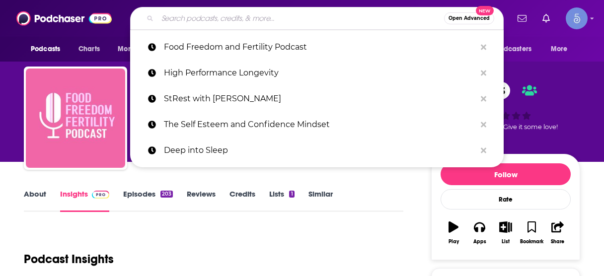 The image size is (604, 276). I want to click on span: More, so click(559, 49).